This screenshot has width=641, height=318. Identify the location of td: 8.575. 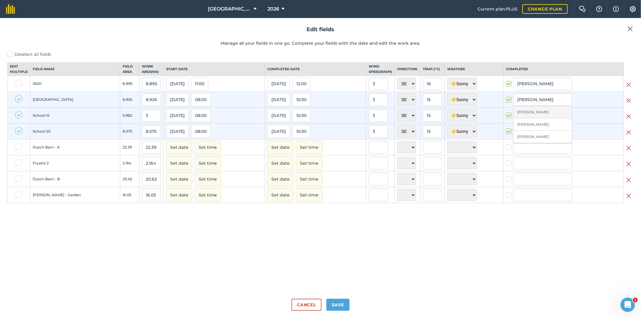
(129, 132).